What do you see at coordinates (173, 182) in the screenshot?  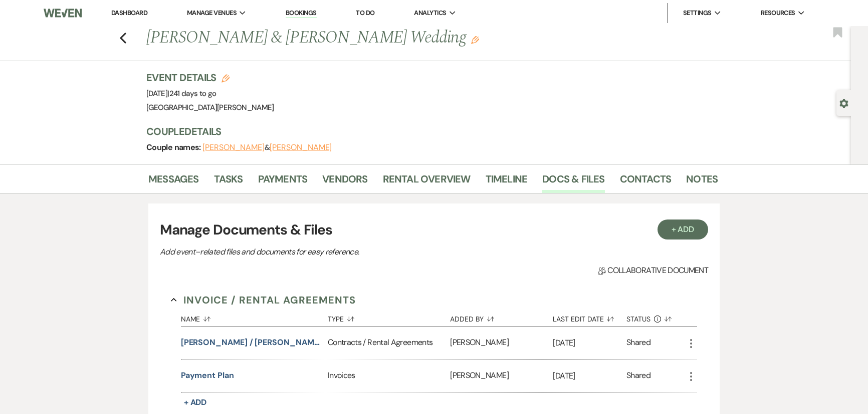 I see `a: Messages` at bounding box center [173, 182].